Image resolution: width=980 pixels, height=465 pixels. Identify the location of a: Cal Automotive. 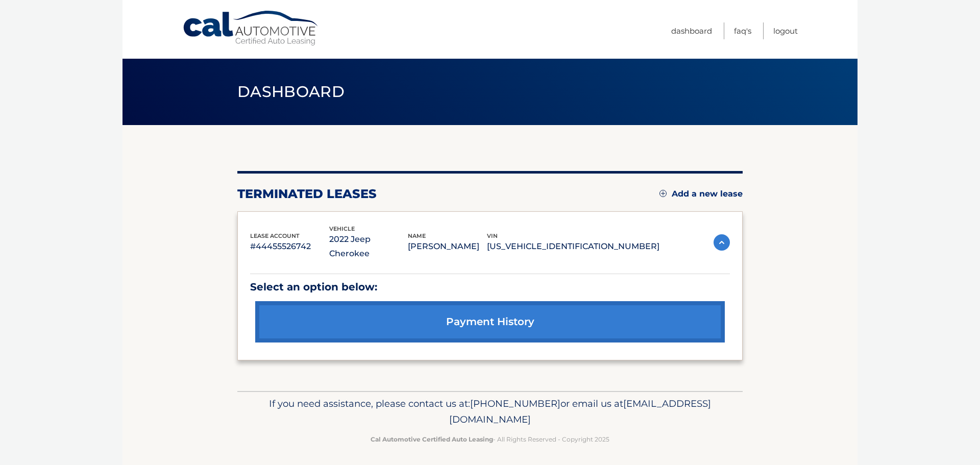
(251, 28).